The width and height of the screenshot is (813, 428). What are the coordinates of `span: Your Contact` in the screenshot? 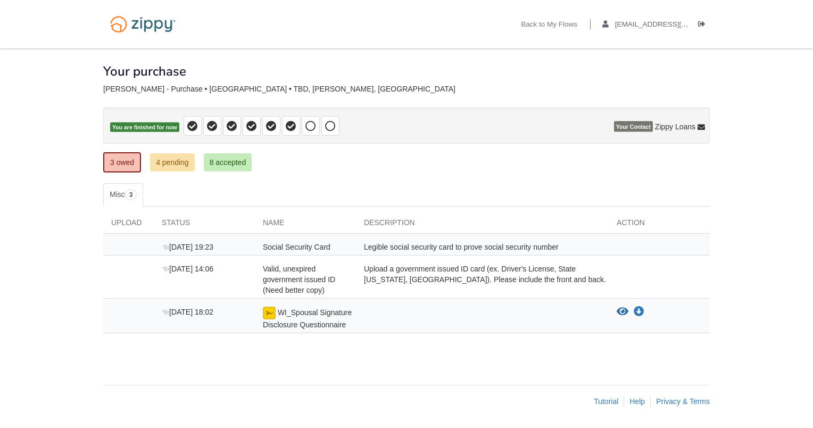 It's located at (633, 127).